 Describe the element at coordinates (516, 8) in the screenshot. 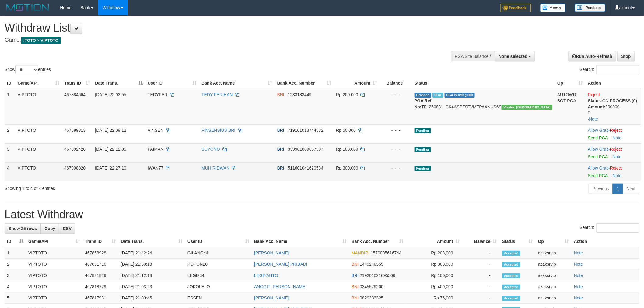

I see `img: Feedback.jpg` at that location.